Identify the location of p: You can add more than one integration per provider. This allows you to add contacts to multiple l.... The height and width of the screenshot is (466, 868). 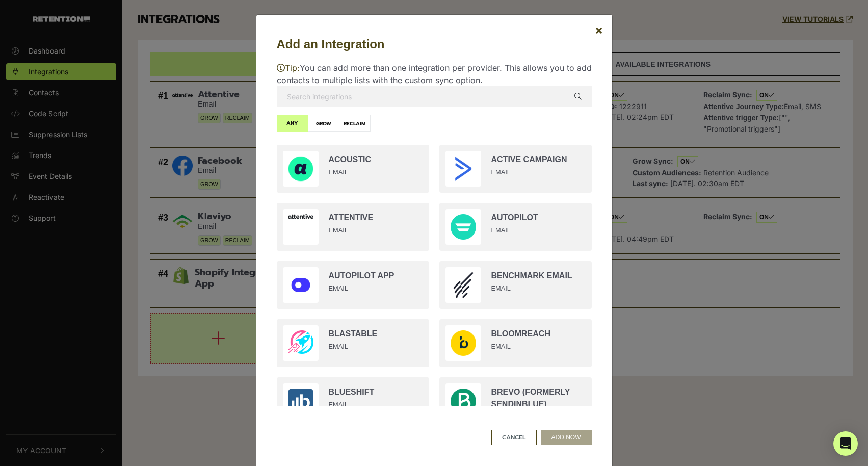
(434, 74).